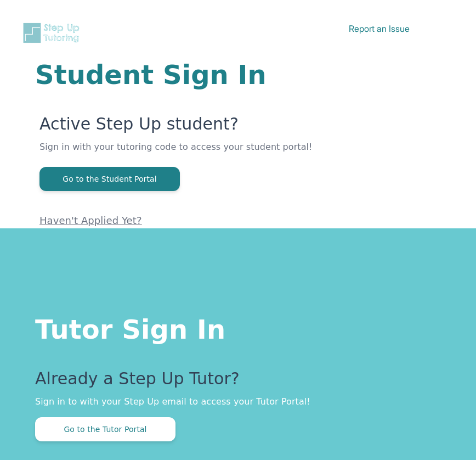 The width and height of the screenshot is (476, 460). I want to click on p: Sign in with your tutoring code to access your student portal!, so click(240, 154).